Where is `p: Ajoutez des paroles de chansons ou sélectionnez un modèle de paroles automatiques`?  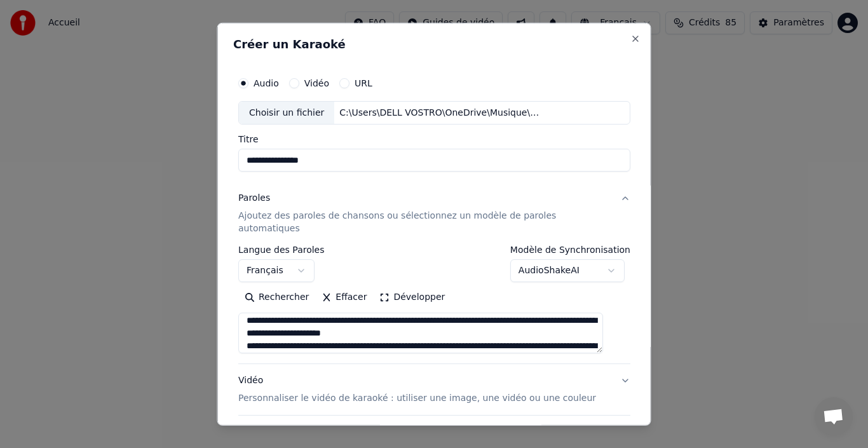
p: Ajoutez des paroles de chansons ou sélectionnez un modèle de paroles automatiques is located at coordinates (424, 223).